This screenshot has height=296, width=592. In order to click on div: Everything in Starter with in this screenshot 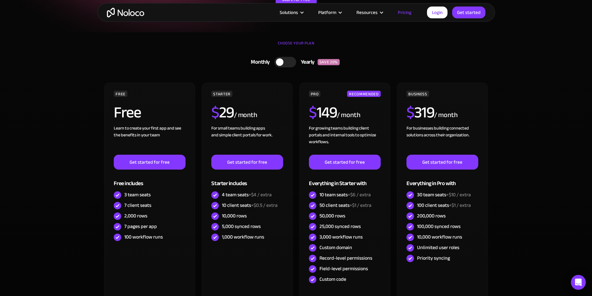, I will do `click(344, 179)`.